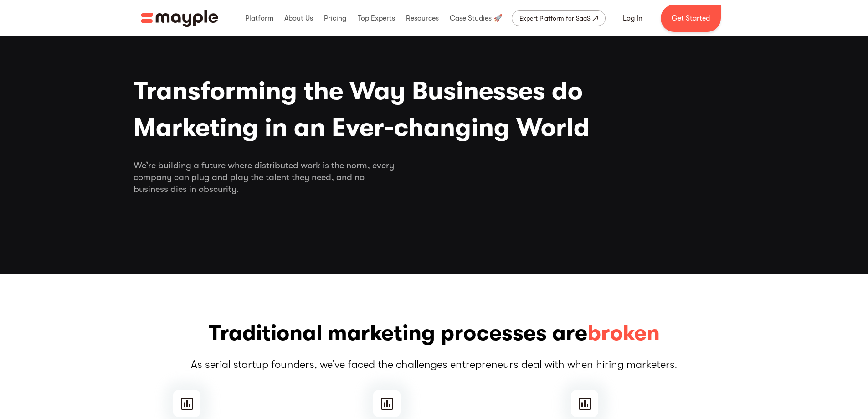 The width and height of the screenshot is (868, 419). Describe the element at coordinates (434, 127) in the screenshot. I see `span: Marketing in an Ever-changing World` at that location.